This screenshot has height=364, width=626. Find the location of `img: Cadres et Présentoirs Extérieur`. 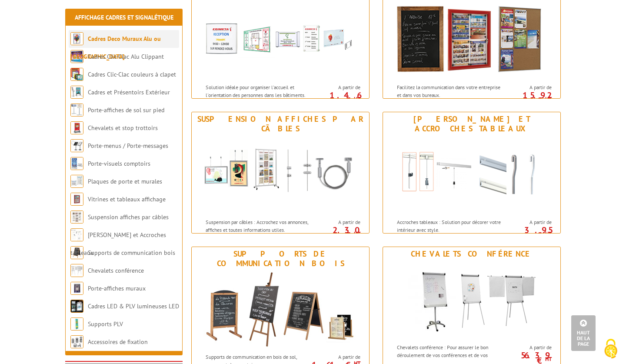

img: Cadres et Présentoirs Extérieur is located at coordinates (77, 92).